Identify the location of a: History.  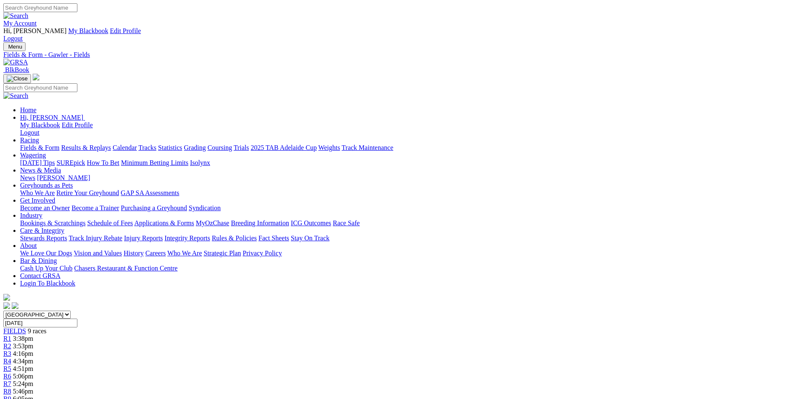
(133, 253).